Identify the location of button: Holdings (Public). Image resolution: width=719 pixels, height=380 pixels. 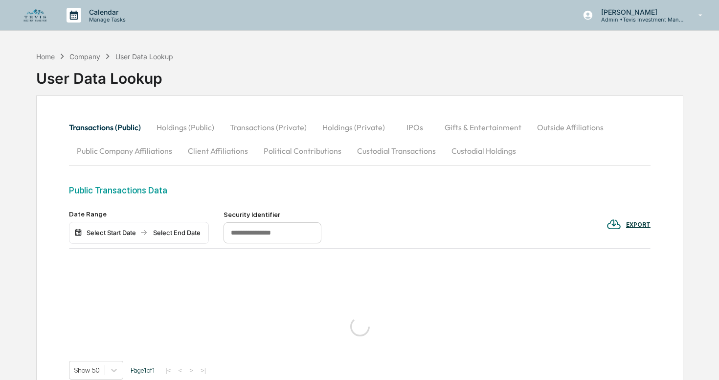
(185, 127).